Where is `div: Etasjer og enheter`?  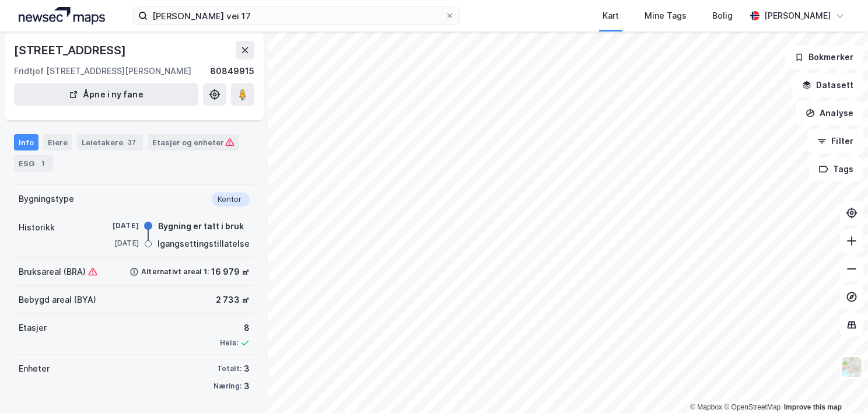 div: Etasjer og enheter is located at coordinates (193, 143).